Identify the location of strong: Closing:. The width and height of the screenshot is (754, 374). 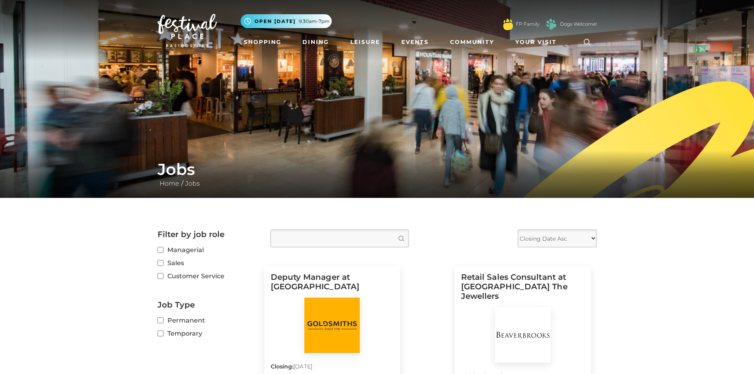
(282, 366).